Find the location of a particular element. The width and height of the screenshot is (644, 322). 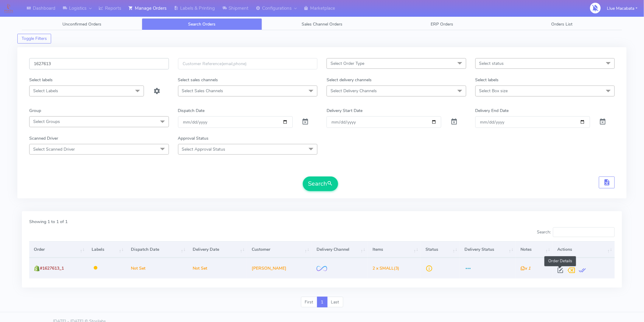

input: Order Id is located at coordinates (99, 64).